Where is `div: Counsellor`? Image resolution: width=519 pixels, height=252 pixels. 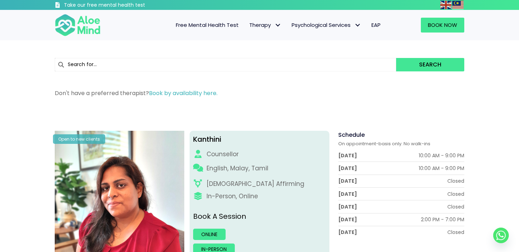 div: Counsellor is located at coordinates (222, 154).